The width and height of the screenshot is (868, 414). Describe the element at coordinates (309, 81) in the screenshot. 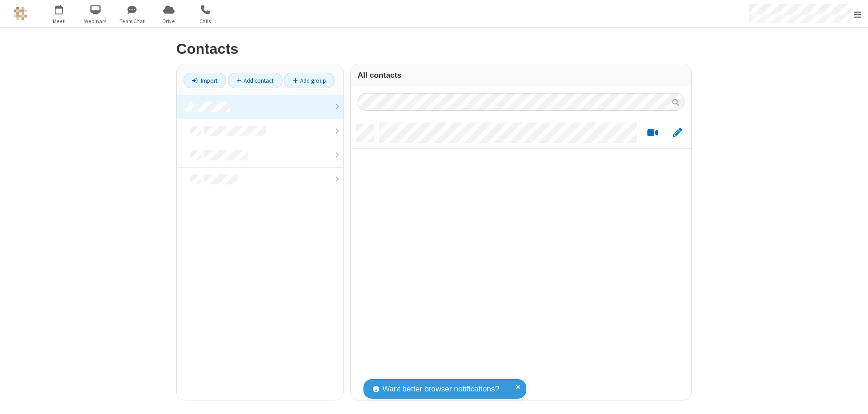

I see `a: Add group` at that location.